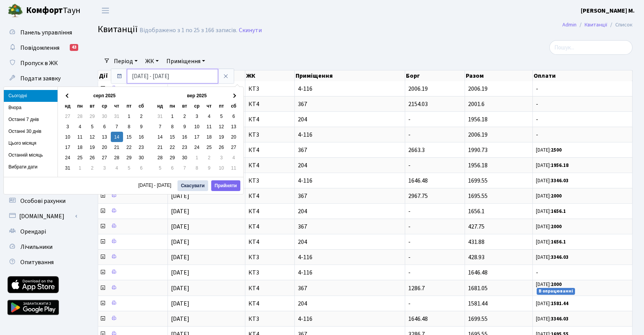 The image size is (644, 335). What do you see at coordinates (43, 201) in the screenshot?
I see `span: Особові рахунки` at bounding box center [43, 201].